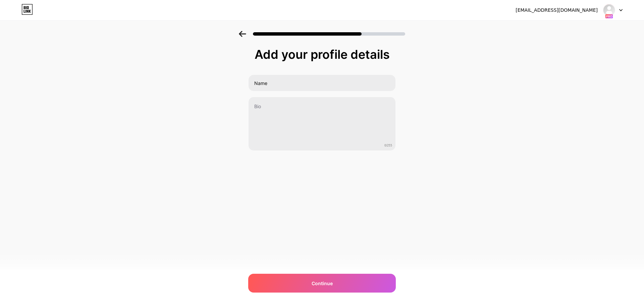  What do you see at coordinates (322, 54) in the screenshot?
I see `div: Add your profile details` at bounding box center [322, 54].